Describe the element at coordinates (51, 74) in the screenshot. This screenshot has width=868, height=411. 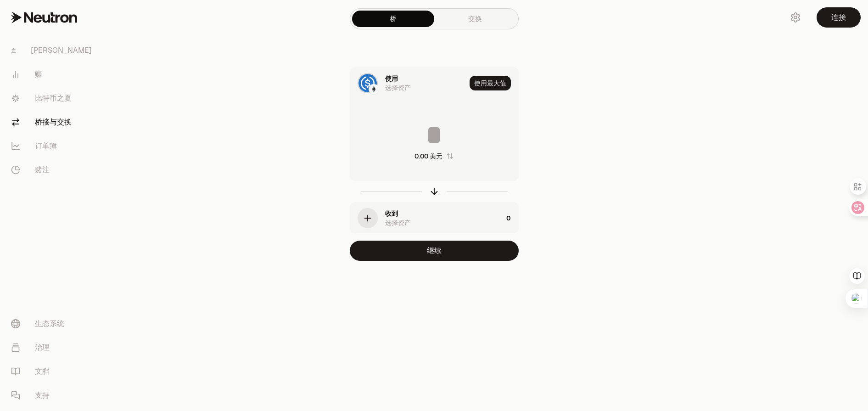
I see `a: 赚` at that location.